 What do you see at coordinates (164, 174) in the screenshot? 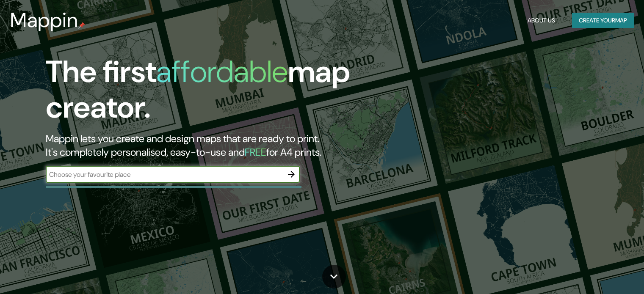
I see `input: Choose your favourite place` at bounding box center [164, 174].